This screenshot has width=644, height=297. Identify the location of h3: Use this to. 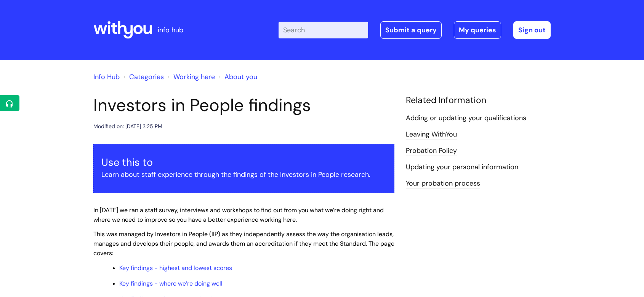
(244, 162).